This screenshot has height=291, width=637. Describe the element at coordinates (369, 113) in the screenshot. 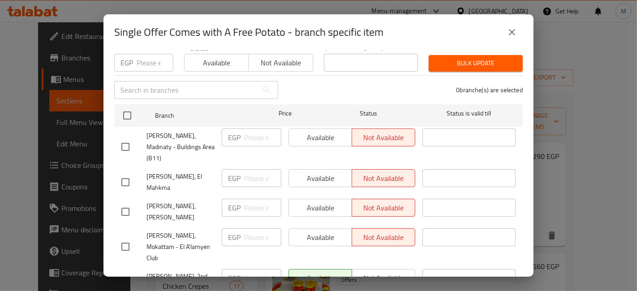

I see `span: Status` at that location.